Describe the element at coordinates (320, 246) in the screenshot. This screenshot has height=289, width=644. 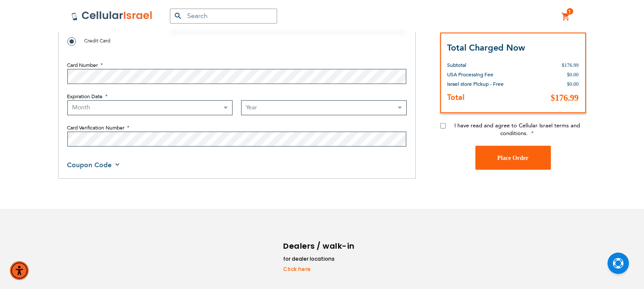
I see `h6: Dealers / walk-in` at that location.